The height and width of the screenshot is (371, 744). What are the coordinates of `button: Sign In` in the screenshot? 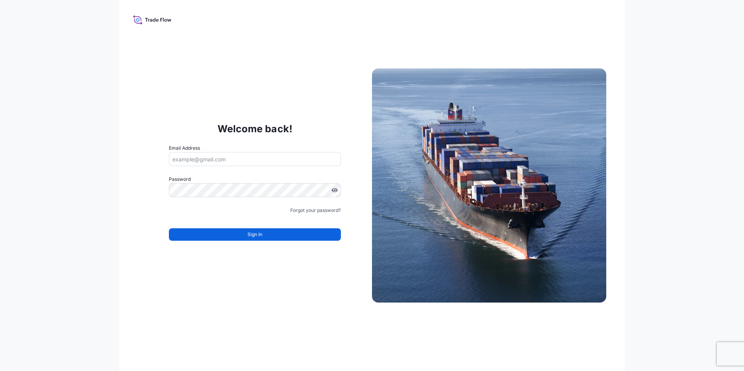 It's located at (255, 235).